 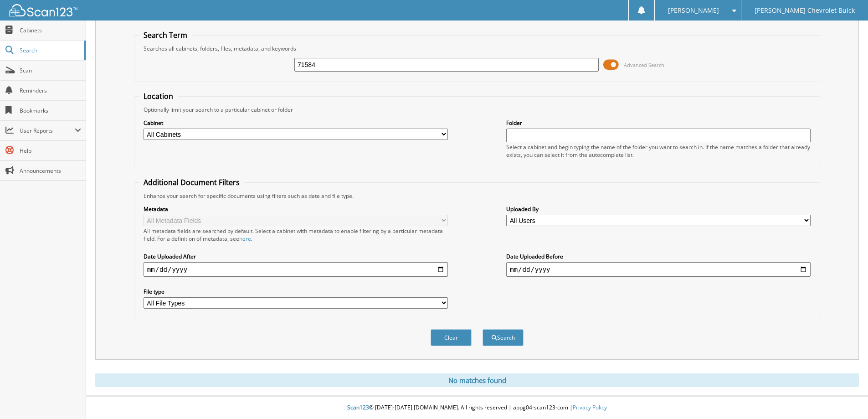 What do you see at coordinates (50, 70) in the screenshot?
I see `span: Scan` at bounding box center [50, 70].